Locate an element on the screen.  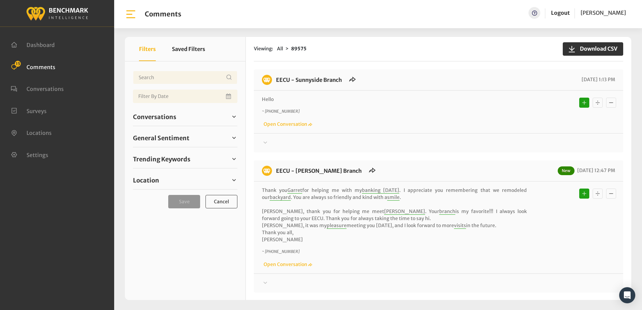
a: Trending Keywords is located at coordinates (185, 159).